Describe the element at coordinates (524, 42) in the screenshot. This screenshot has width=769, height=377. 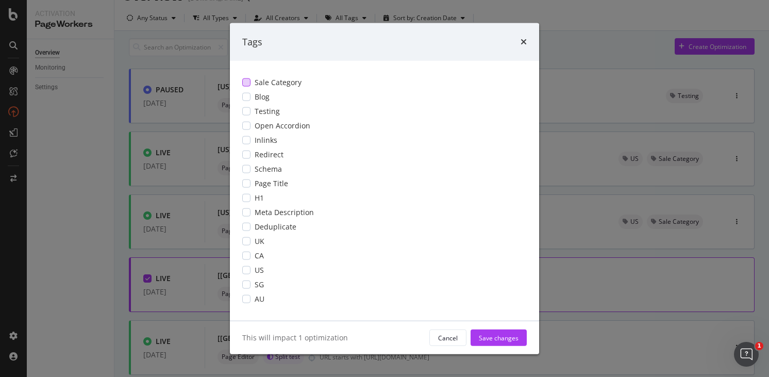
I see `div: times` at that location.